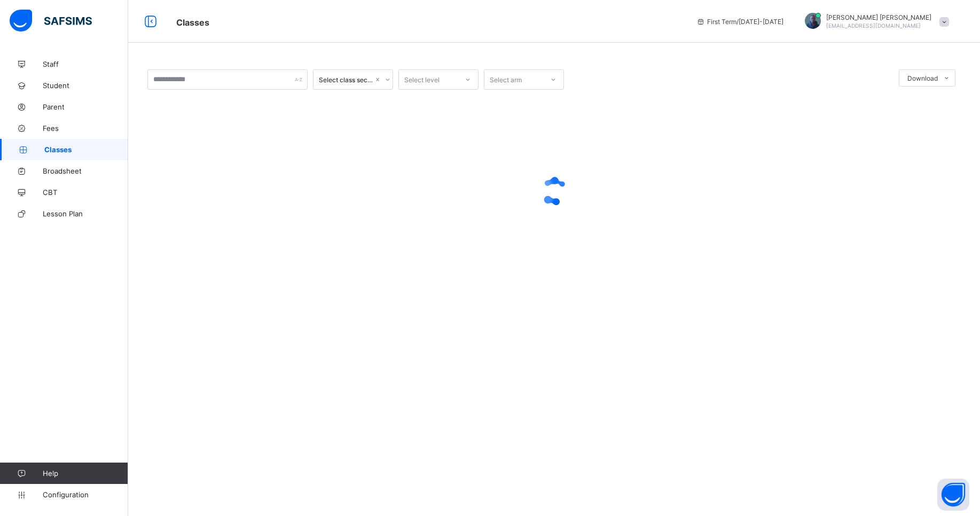  I want to click on span: Lesson Plan, so click(85, 213).